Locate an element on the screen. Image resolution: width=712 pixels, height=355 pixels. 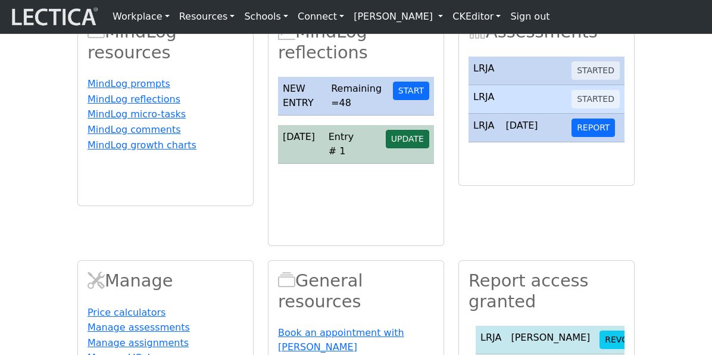
h2: General resources is located at coordinates (356, 291).